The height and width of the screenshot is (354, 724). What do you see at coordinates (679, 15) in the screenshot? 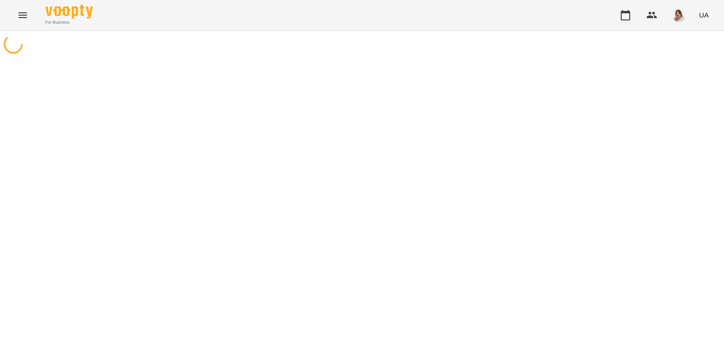
I see `img: d332a1c3318355be326c790ed3ba89f4.jpg` at bounding box center [679, 15].